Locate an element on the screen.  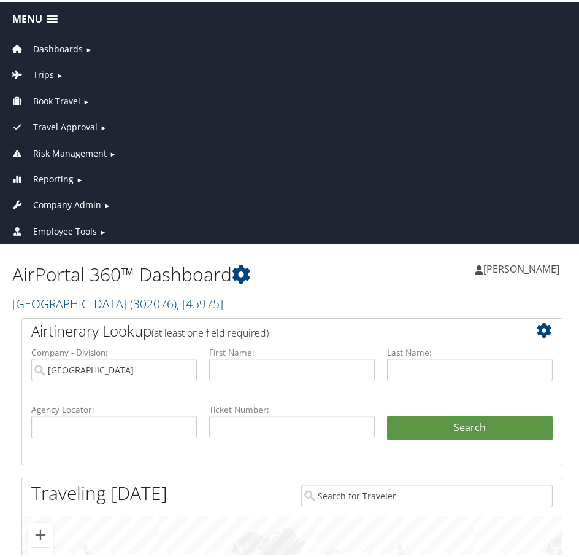
span: (at least one field required) is located at coordinates (210, 330).